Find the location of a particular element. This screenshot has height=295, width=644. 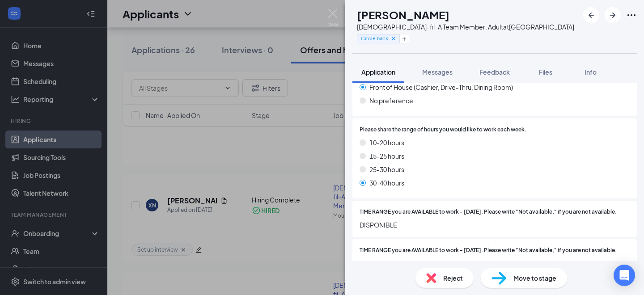

button: ArrowRight is located at coordinates (612, 15).